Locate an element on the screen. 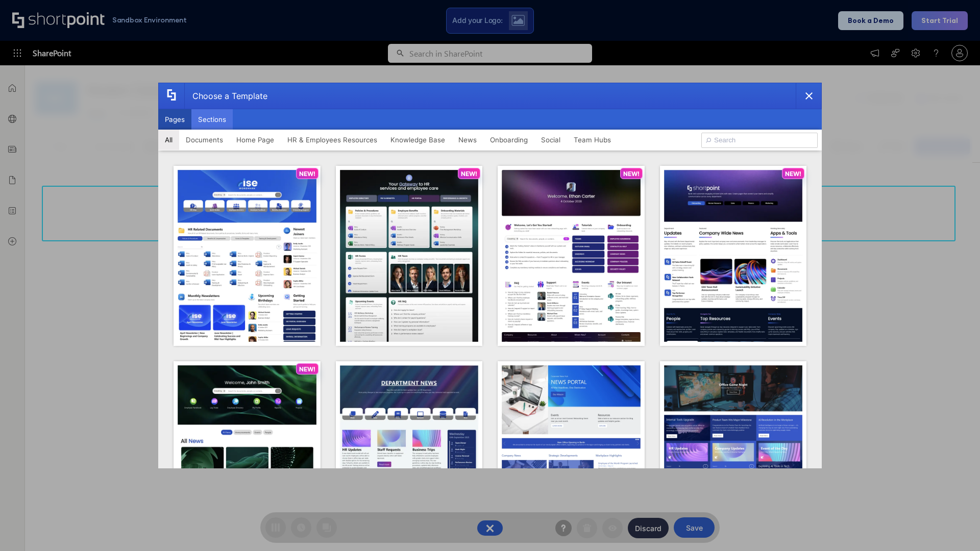 This screenshot has height=551, width=980. button: News is located at coordinates (467, 140).